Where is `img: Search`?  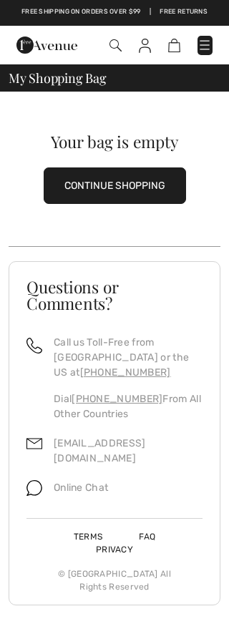 img: Search is located at coordinates (115, 45).